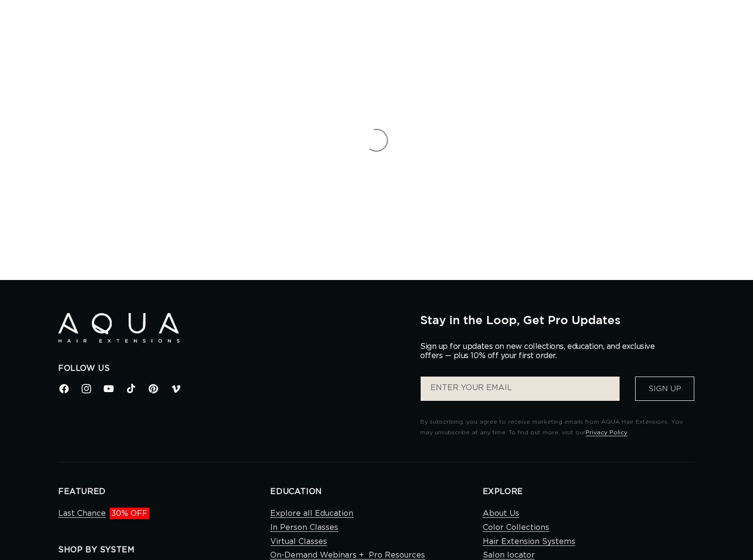  What do you see at coordinates (304, 527) in the screenshot?
I see `a: In Person Classes` at bounding box center [304, 527].